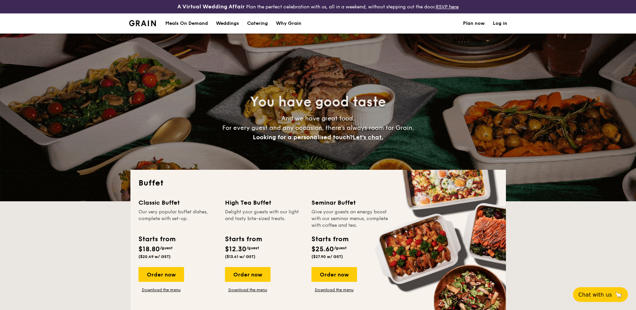 The height and width of the screenshot is (310, 636). What do you see at coordinates (186, 23) in the screenshot?
I see `a: Meals On Demand` at bounding box center [186, 23].